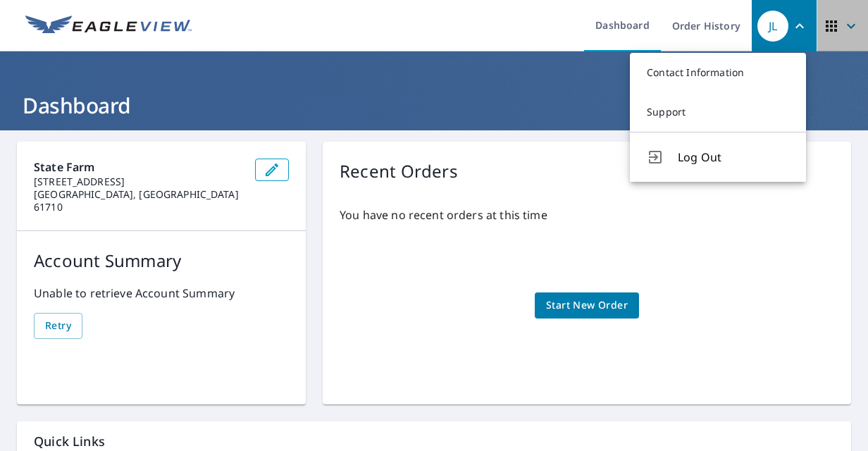  Describe the element at coordinates (587, 305) in the screenshot. I see `a: Start New Order` at that location.